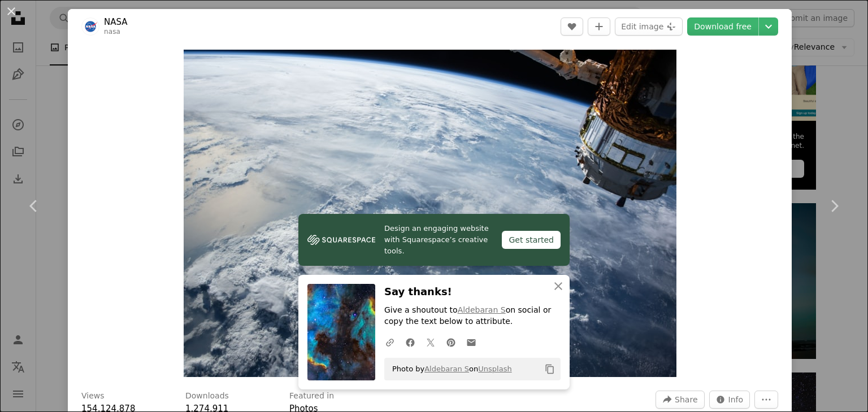 This screenshot has width=868, height=412. What do you see at coordinates (434, 240) in the screenshot?
I see `a: Design an engaging website with Squarespace’s creative tools.Get started` at bounding box center [434, 240].